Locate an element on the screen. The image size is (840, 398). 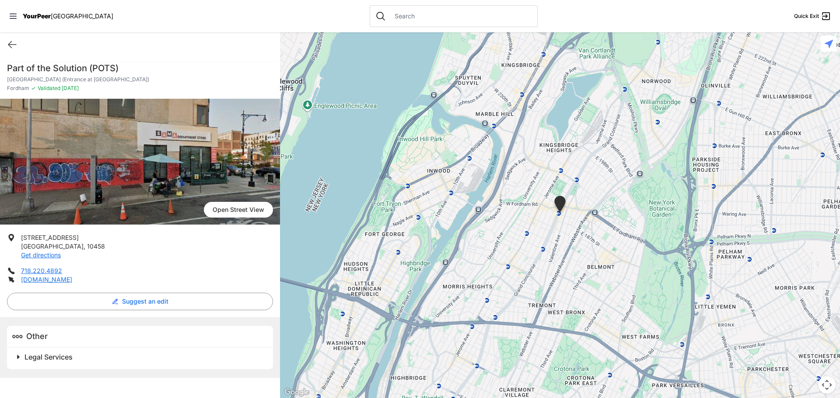
span: 10458 is located at coordinates (96, 246).